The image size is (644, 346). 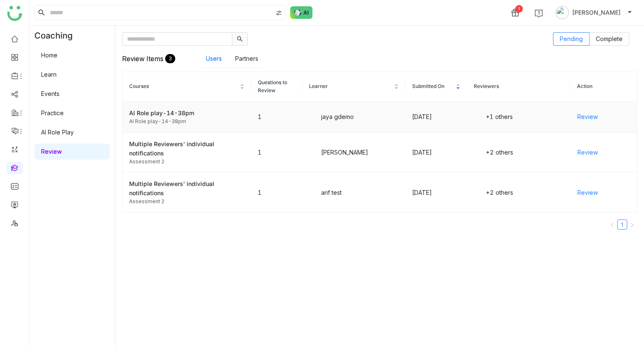 I want to click on span: Courses, so click(x=184, y=86).